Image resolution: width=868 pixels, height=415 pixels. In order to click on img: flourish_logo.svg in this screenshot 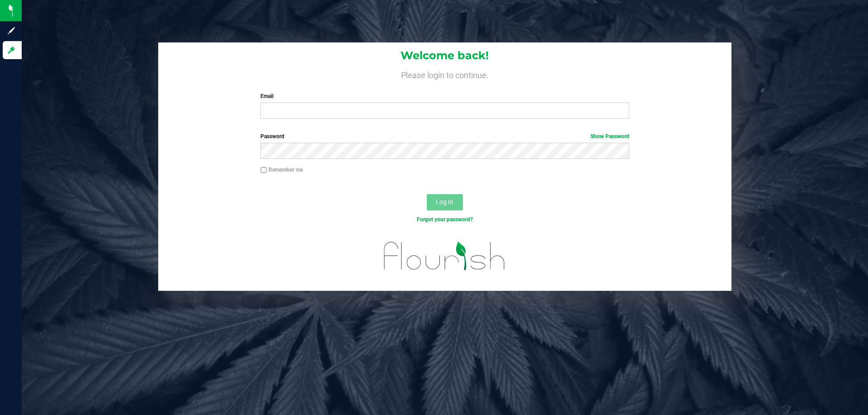, I will do `click(444, 256)`.